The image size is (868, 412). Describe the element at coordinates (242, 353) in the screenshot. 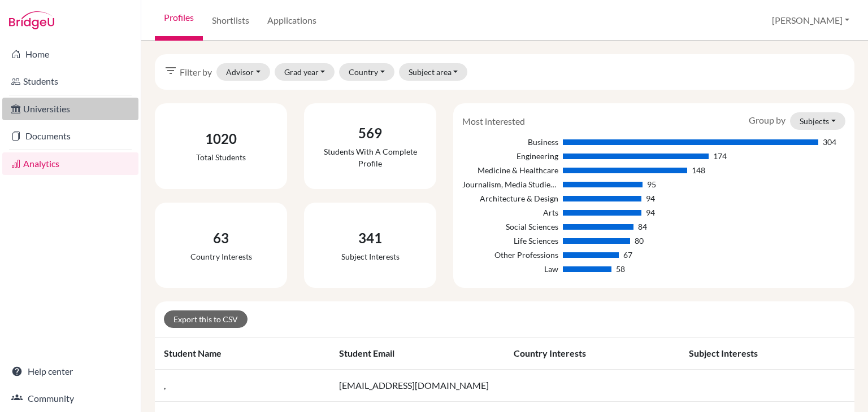

I see `th: Student name` at that location.